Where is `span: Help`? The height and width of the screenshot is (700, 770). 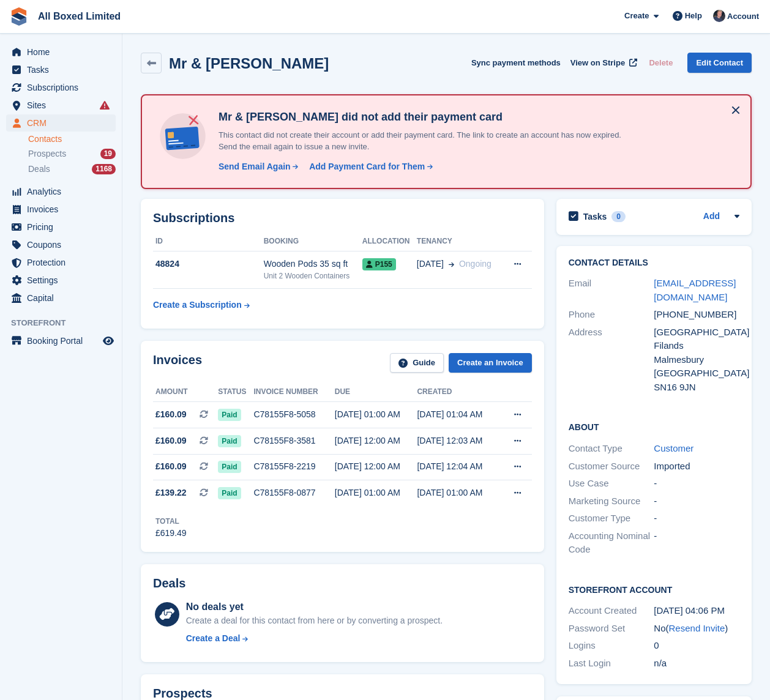 span: Help is located at coordinates (694, 16).